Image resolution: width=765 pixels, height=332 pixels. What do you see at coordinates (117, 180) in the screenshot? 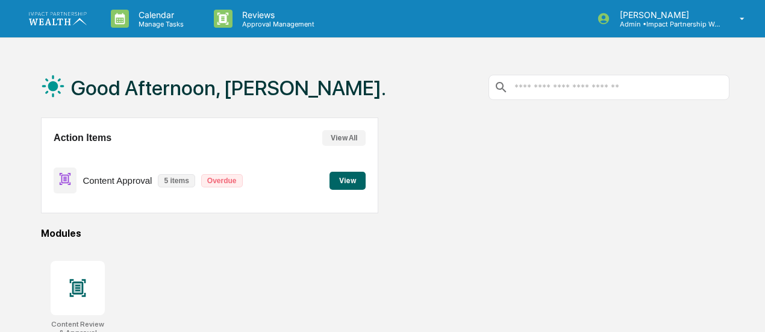
I see `p: Content Approval` at bounding box center [117, 180].